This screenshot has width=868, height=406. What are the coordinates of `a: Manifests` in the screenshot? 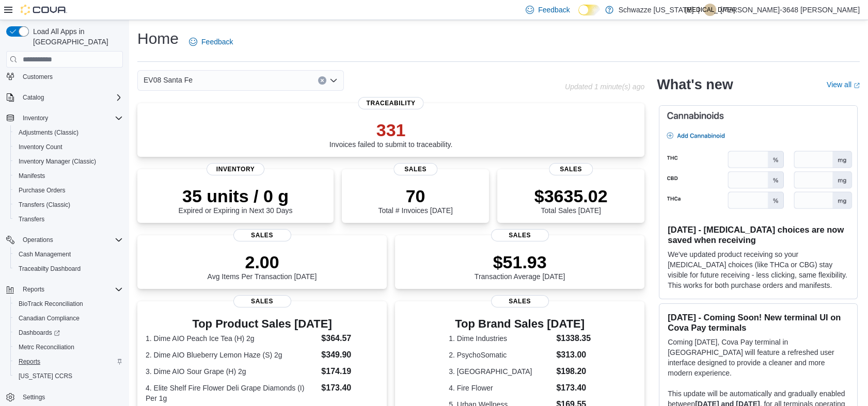 It's located at (31, 176).